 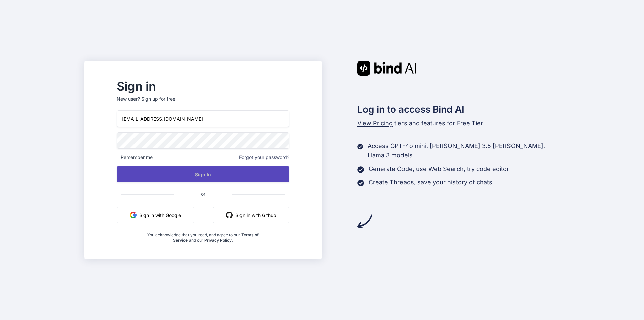 I want to click on span: Forgot your password?, so click(x=265, y=157).